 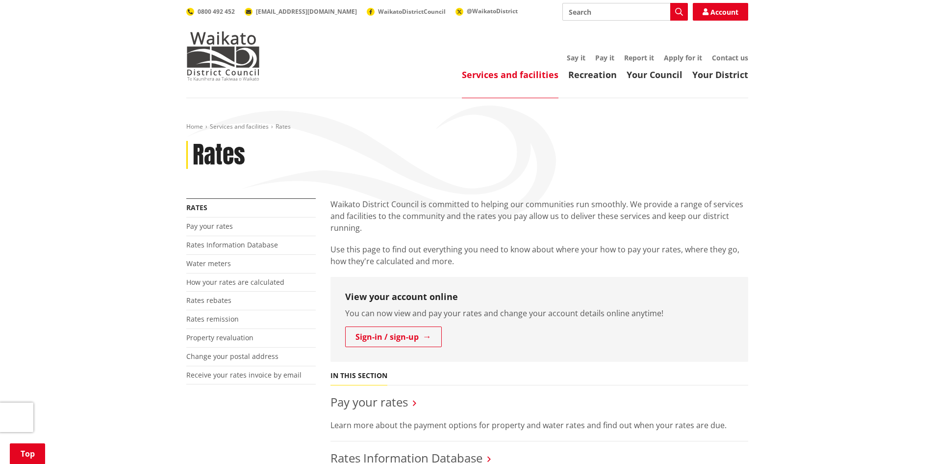 What do you see at coordinates (721, 12) in the screenshot?
I see `a: Account` at bounding box center [721, 12].